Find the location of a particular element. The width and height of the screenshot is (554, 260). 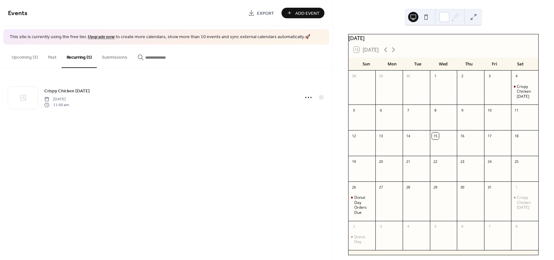

a: Upgrade now is located at coordinates (101, 37).